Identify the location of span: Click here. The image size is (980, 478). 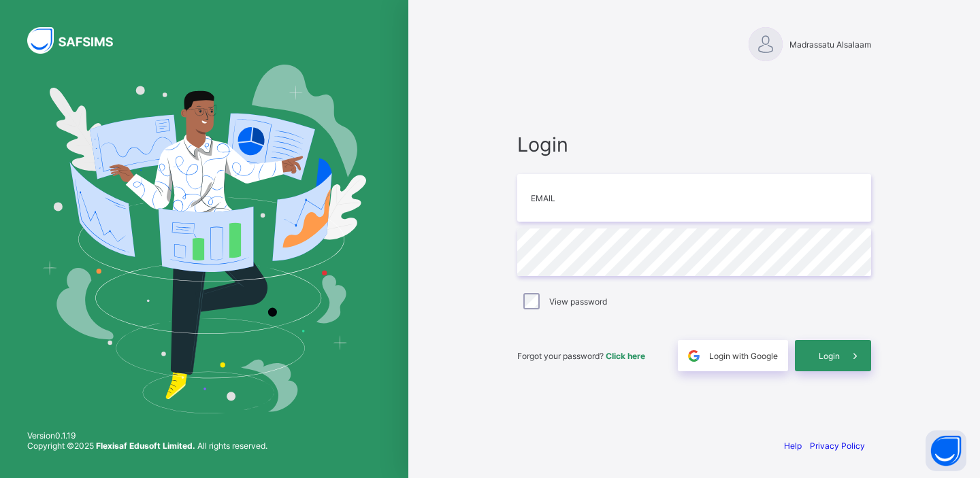
(625, 356).